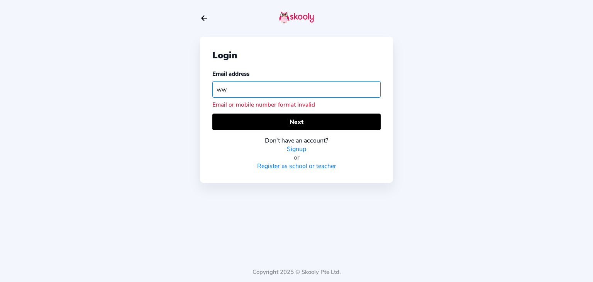  I want to click on a: Register as school or teacher, so click(297, 166).